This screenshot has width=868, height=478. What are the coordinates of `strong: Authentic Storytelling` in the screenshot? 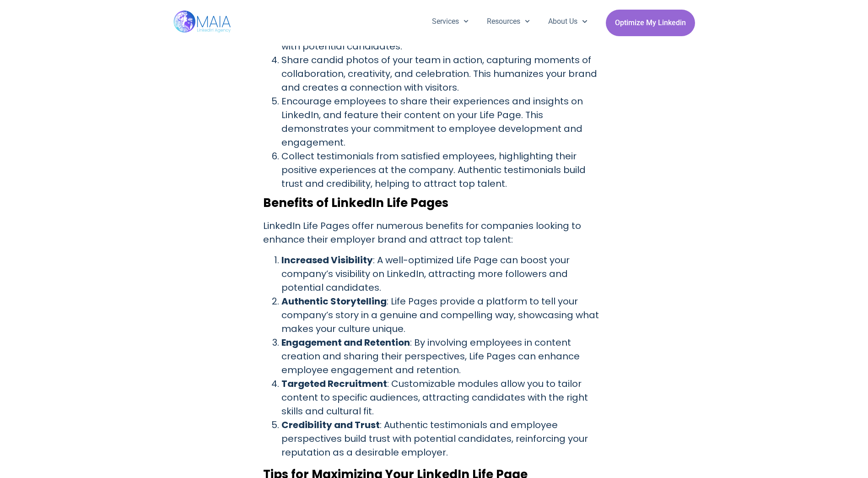 It's located at (334, 301).